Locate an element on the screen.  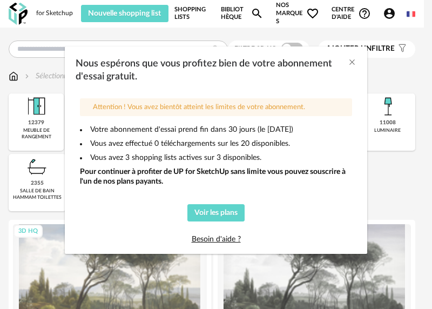
span: Attention ! Vous avez bientôt atteint les limites de votre abonnement. is located at coordinates (199, 107).